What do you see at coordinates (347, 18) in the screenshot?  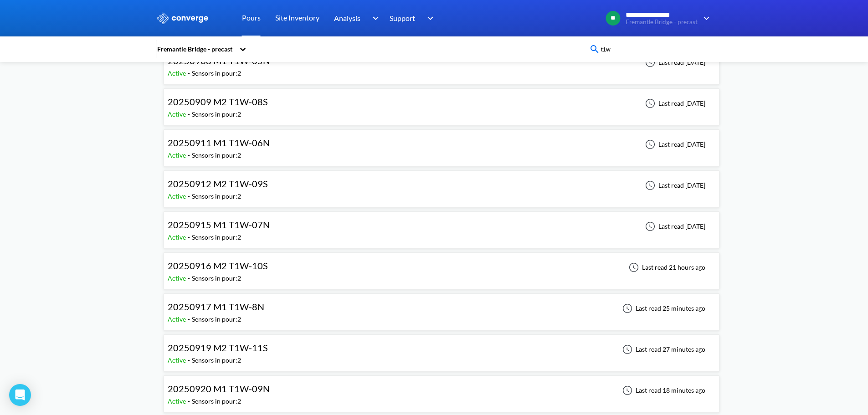 I see `span: Analysis` at bounding box center [347, 18].